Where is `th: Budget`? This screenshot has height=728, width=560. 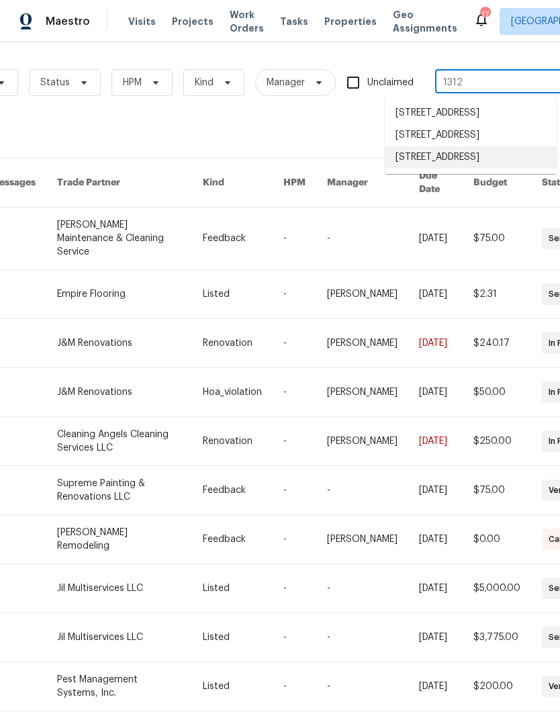 th: Budget is located at coordinates (497, 183).